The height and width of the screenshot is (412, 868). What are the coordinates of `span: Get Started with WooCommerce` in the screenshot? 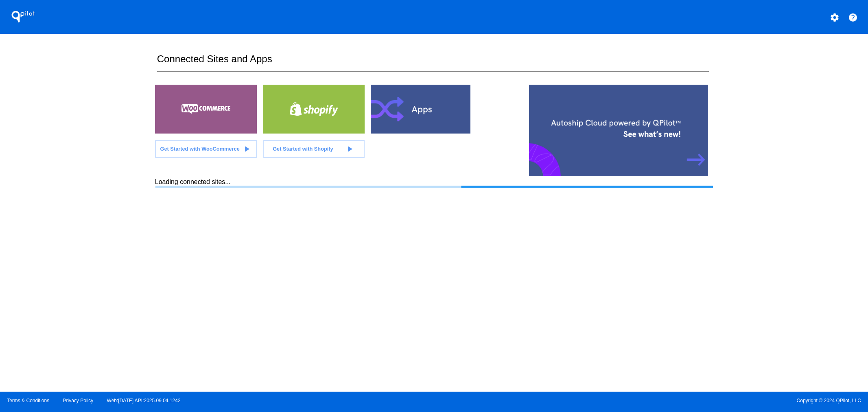 It's located at (199, 149).